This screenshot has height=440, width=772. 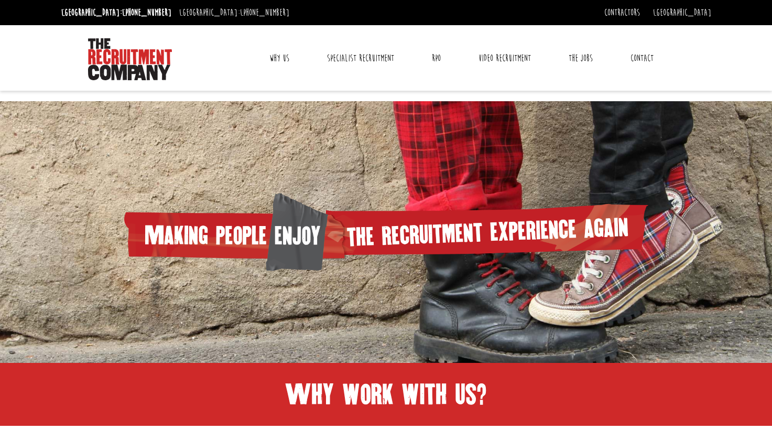 What do you see at coordinates (361, 58) in the screenshot?
I see `a: Specialist Recruitment` at bounding box center [361, 58].